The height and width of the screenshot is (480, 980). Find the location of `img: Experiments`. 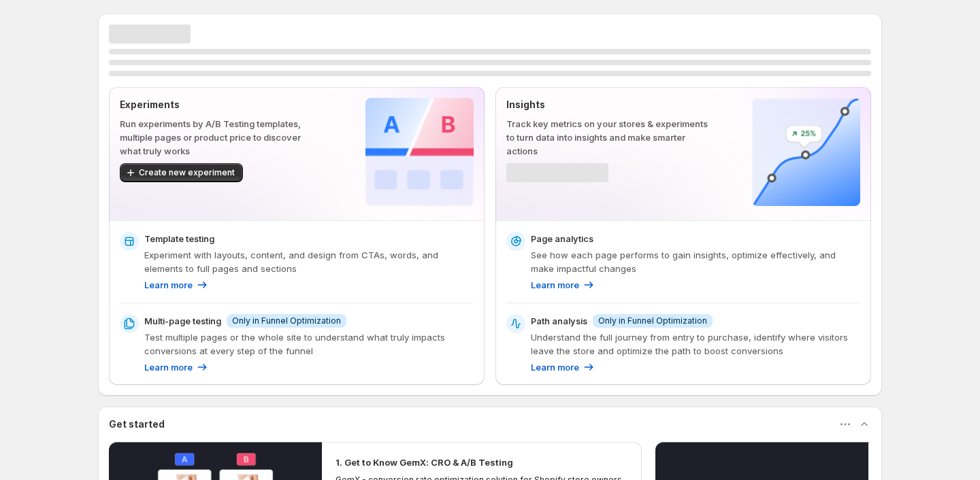

img: Experiments is located at coordinates (419, 152).